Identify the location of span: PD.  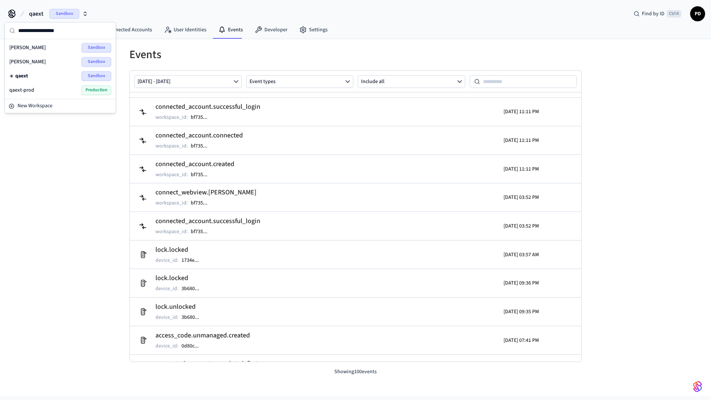
(698, 14).